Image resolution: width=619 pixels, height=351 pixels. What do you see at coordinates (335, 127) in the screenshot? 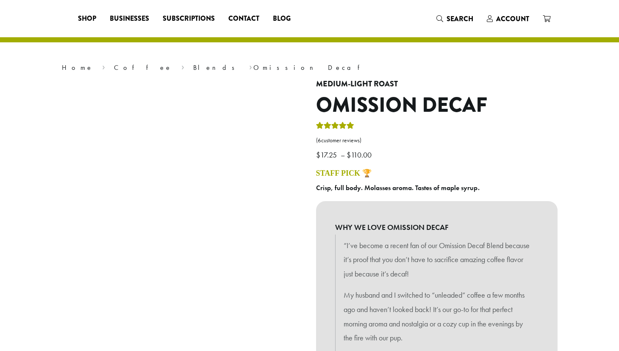
I see `div: Rated 4.33 out of 5` at bounding box center [335, 127].